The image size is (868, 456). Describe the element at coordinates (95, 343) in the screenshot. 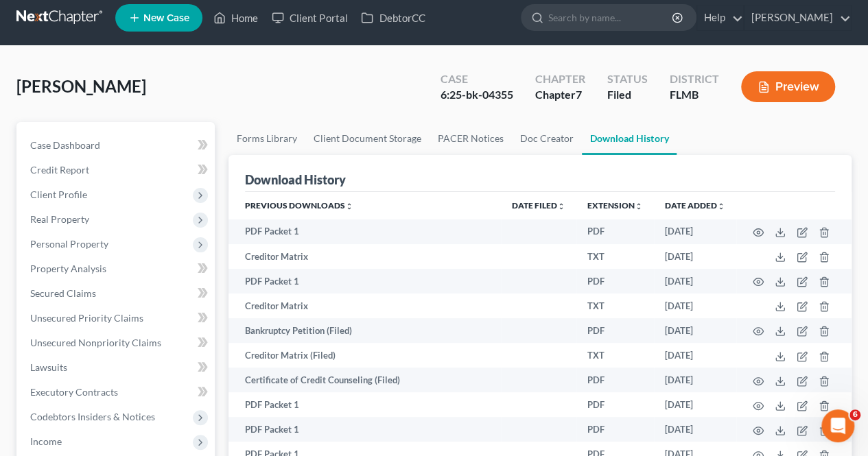

I see `span: Unsecured Nonpriority Claims` at that location.